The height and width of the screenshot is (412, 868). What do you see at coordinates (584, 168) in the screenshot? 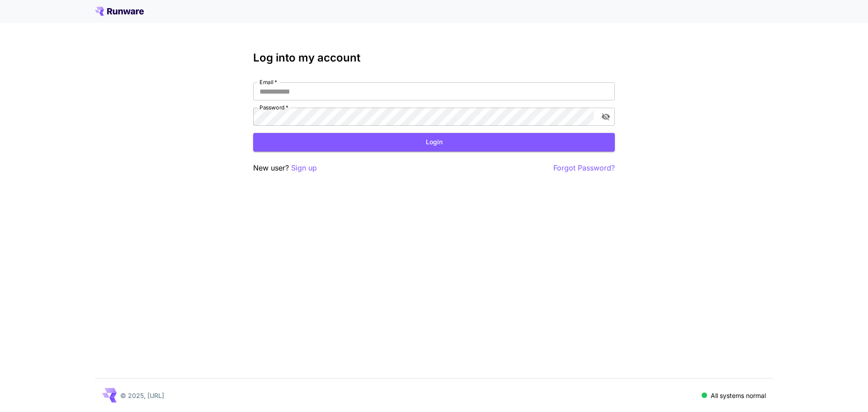
I see `button: Forgot Password?` at bounding box center [584, 168].